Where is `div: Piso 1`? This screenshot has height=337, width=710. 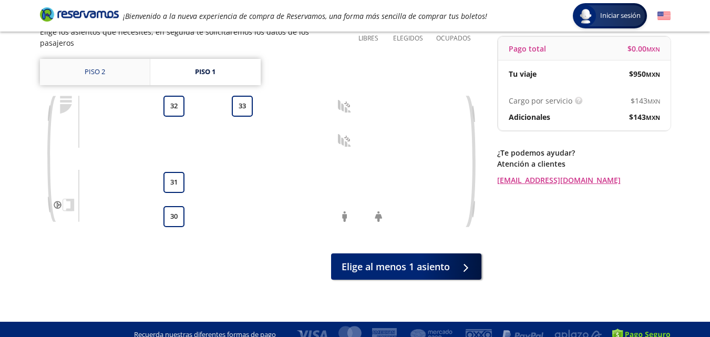
div: Piso 1 is located at coordinates (205, 72).